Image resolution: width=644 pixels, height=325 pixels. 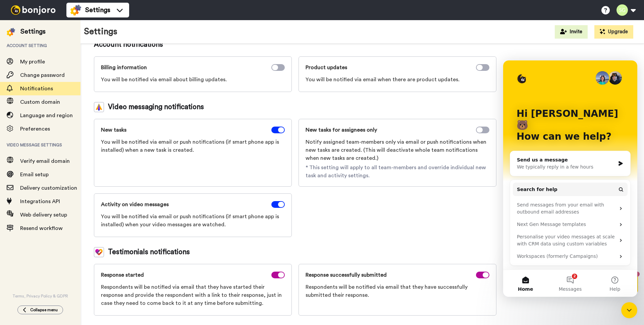 I want to click on span: * This setting will apply to all team-members and override individual new task and activity setti..., so click(x=398, y=172).